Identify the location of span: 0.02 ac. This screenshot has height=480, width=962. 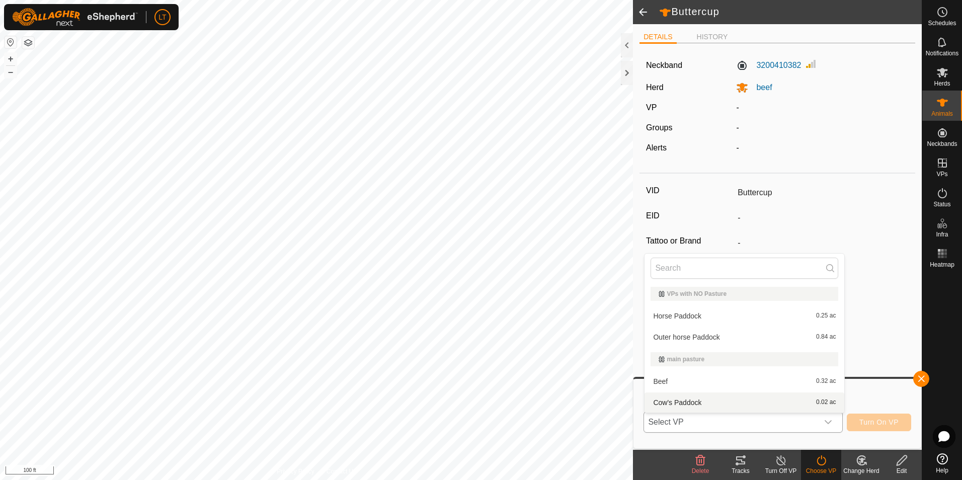
(825, 402).